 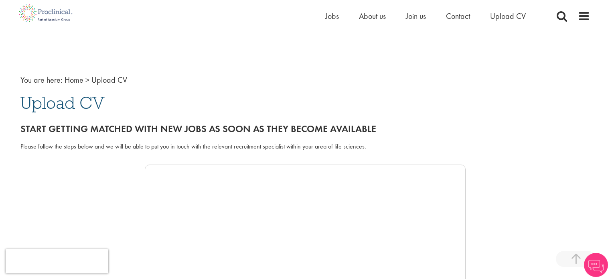 I want to click on span: Jobs, so click(x=332, y=16).